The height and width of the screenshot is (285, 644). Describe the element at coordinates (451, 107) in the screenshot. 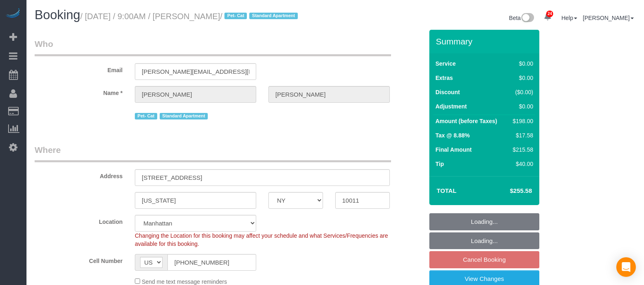

I see `label: Adjustment` at that location.